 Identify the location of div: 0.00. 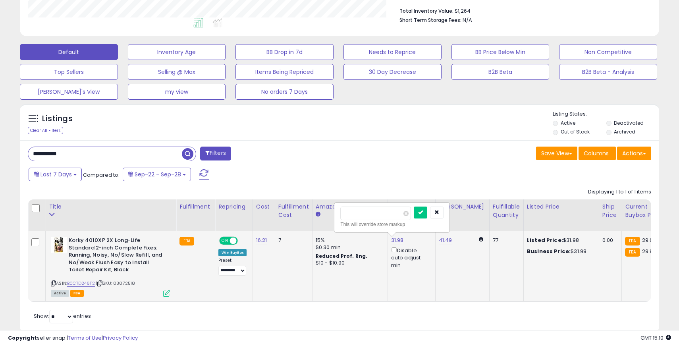
(609, 240).